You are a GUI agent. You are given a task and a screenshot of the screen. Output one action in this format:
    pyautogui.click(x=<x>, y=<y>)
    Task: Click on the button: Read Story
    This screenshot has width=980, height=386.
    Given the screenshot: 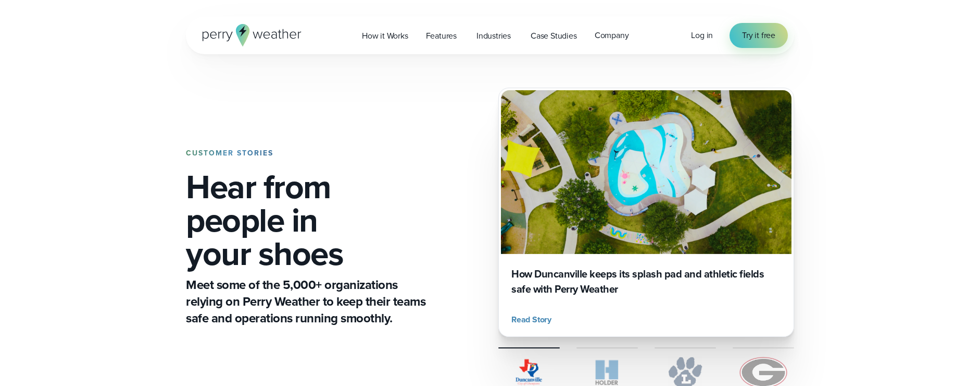 What is the action you would take?
    pyautogui.click(x=533, y=319)
    